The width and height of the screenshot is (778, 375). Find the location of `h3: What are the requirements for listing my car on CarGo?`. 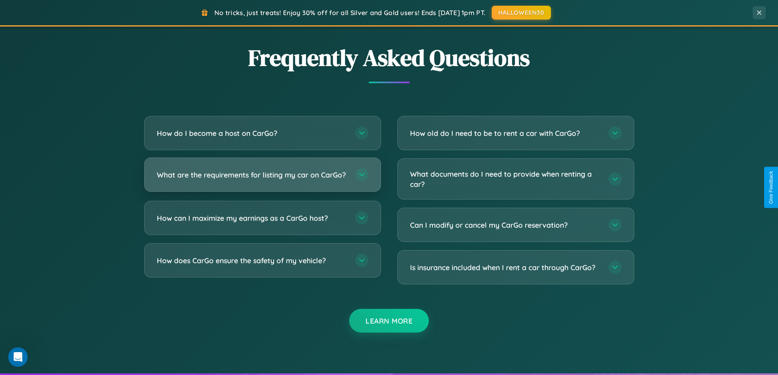

h3: What are the requirements for listing my car on CarGo? is located at coordinates (252, 175).